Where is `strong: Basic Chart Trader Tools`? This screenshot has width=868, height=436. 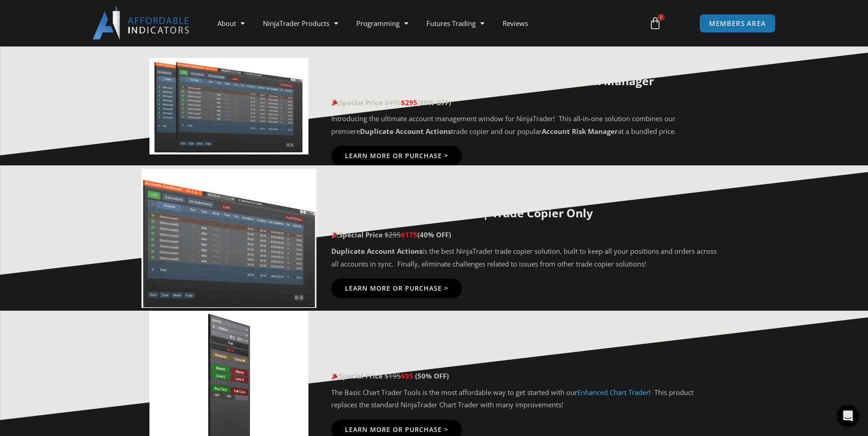 strong: Basic Chart Trader Tools is located at coordinates (399, 353).